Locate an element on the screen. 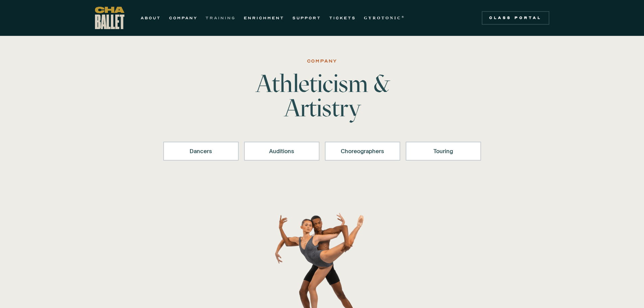 This screenshot has width=644, height=308. a: Dancers is located at coordinates (201, 151).